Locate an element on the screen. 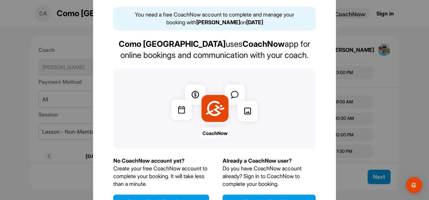  div: You need a free CoachNow account to complete and manage your booking with on is located at coordinates (214, 19).